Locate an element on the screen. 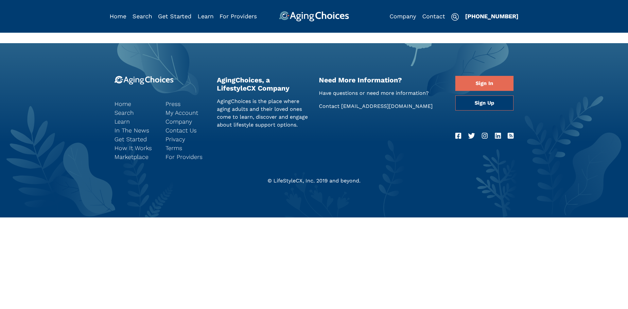 The image size is (628, 309). a: Contact Us is located at coordinates (186, 130).